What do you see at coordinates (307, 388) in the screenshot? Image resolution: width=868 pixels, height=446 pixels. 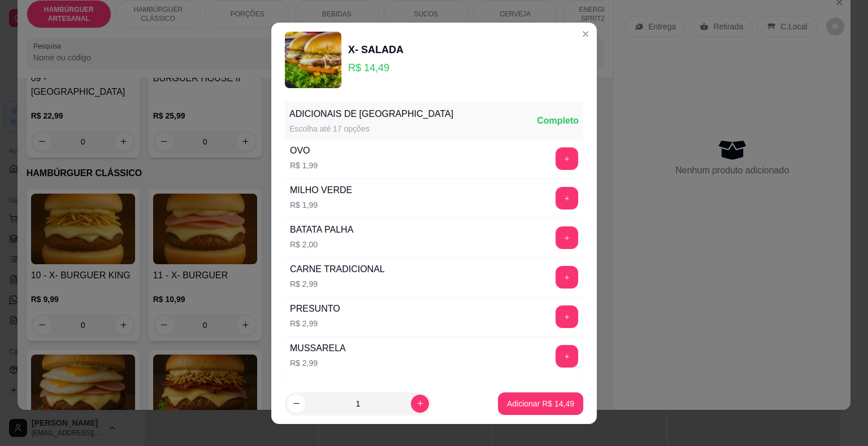 I see `div: SALADA` at bounding box center [307, 388].